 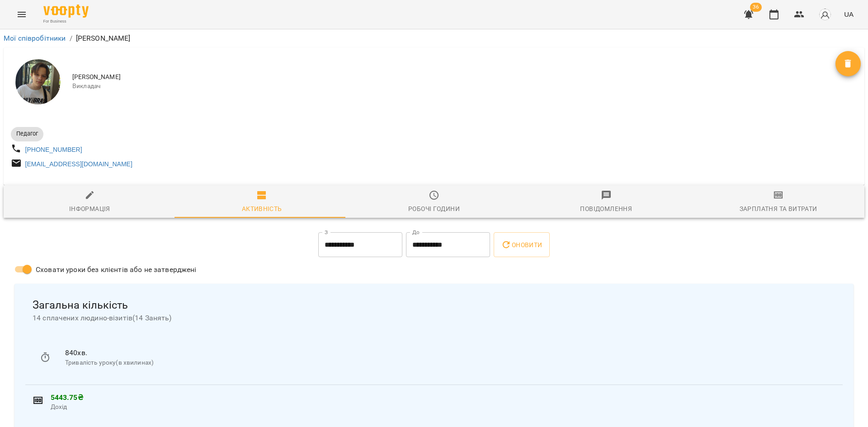 I want to click on button: UA, so click(x=848, y=14).